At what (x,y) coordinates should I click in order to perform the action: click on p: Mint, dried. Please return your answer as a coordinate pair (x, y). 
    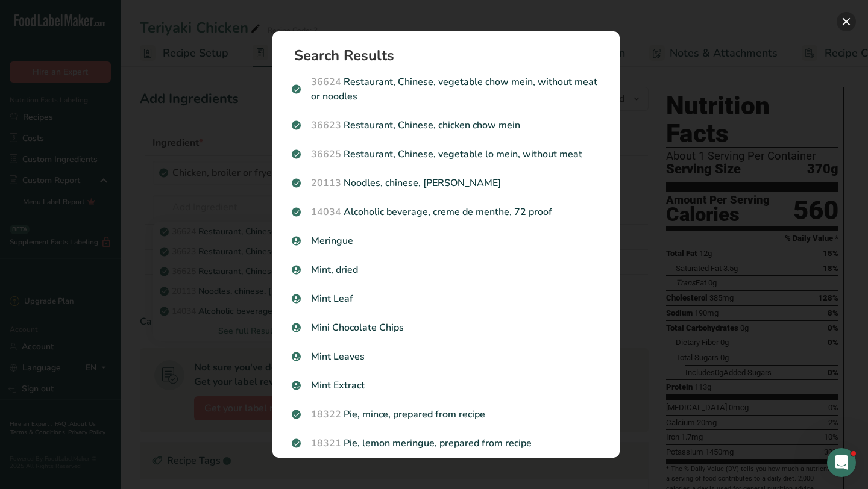
    Looking at the image, I should click on (446, 270).